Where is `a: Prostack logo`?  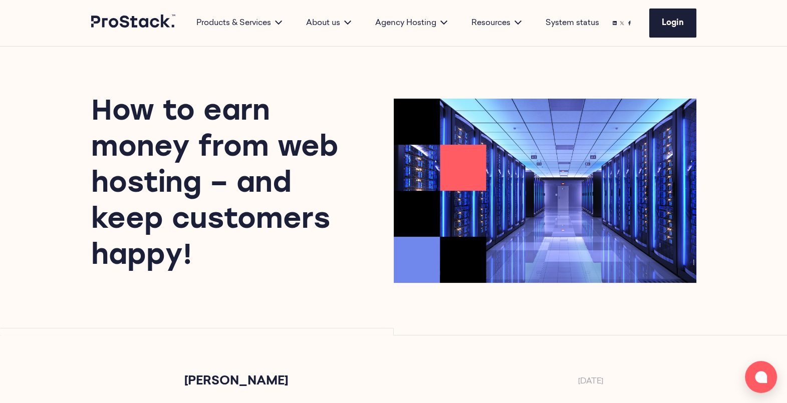 a: Prostack logo is located at coordinates (134, 23).